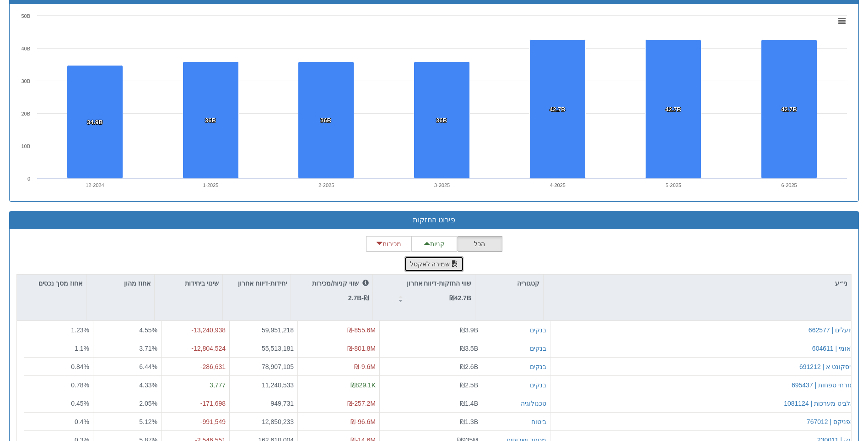  I want to click on div: 59,951,218, so click(263, 330).